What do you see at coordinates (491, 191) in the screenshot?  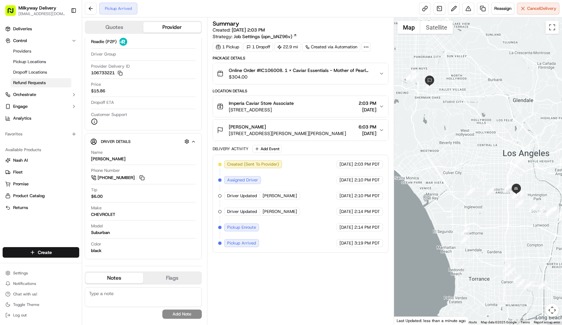 I see `div: 22` at bounding box center [491, 191].